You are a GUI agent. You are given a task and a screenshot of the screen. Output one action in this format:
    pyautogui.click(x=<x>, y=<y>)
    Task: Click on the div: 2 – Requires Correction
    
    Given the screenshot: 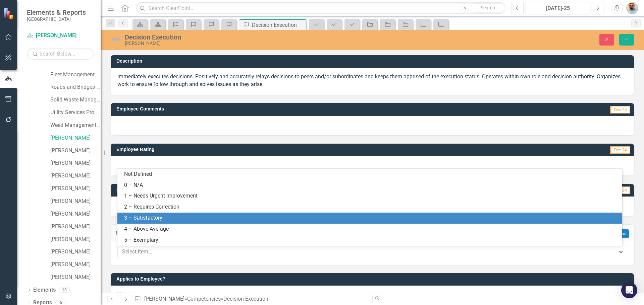 What is the action you would take?
    pyautogui.click(x=371, y=207)
    